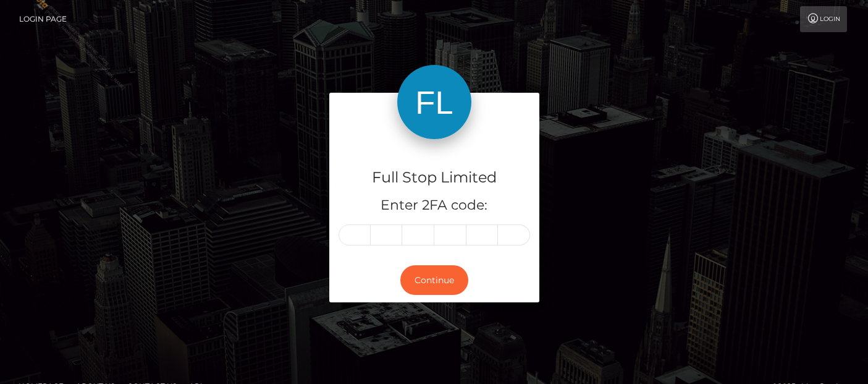 The height and width of the screenshot is (384, 868). What do you see at coordinates (43, 19) in the screenshot?
I see `a: Login Page` at bounding box center [43, 19].